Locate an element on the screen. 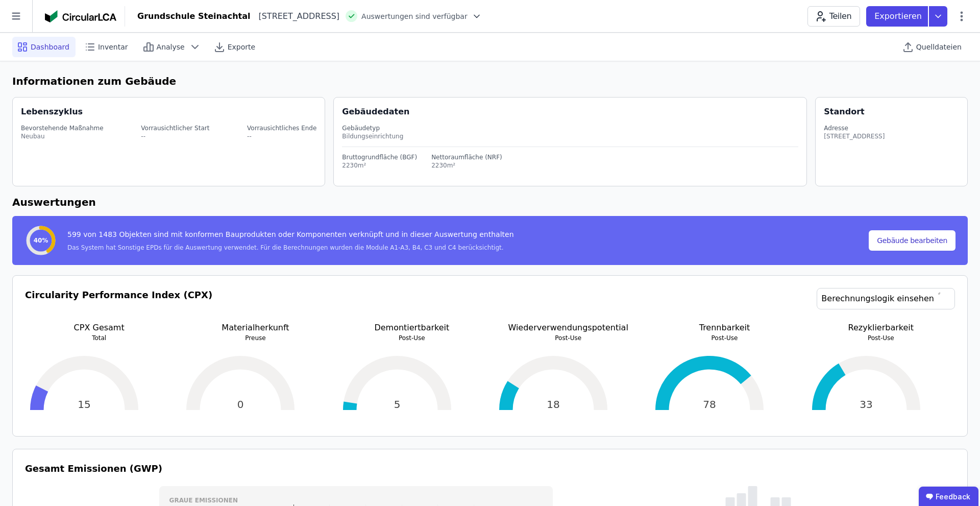 Image resolution: width=980 pixels, height=506 pixels. p: Wiederverwendungspotential is located at coordinates (568, 328).